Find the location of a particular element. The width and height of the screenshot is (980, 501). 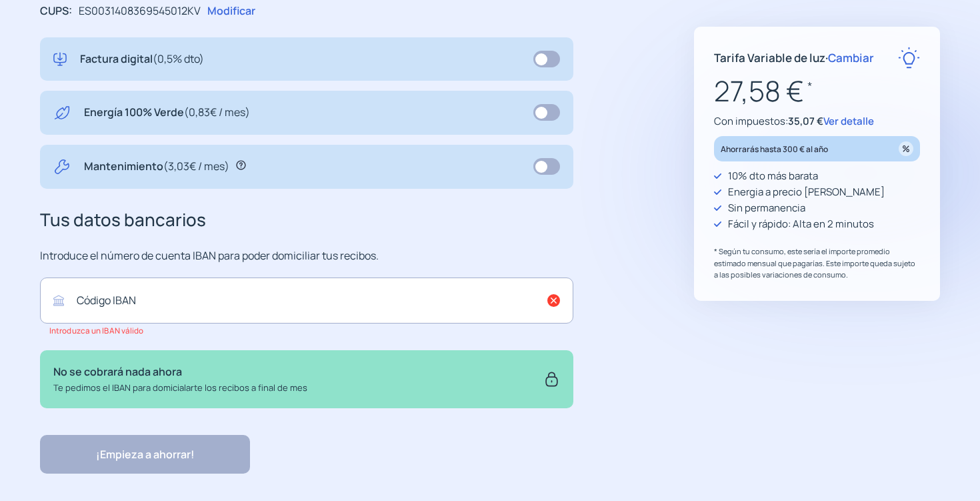

span: 35,07 € is located at coordinates (806, 121).